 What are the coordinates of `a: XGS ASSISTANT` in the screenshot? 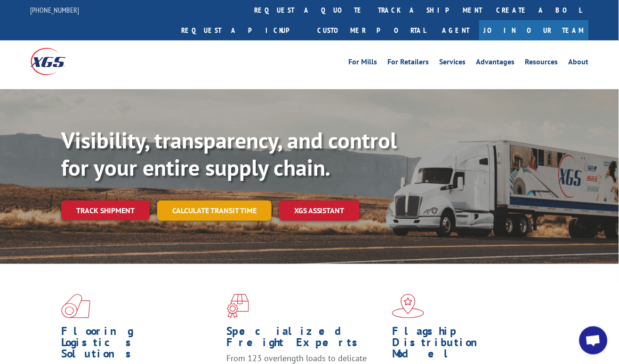 It's located at (319, 211).